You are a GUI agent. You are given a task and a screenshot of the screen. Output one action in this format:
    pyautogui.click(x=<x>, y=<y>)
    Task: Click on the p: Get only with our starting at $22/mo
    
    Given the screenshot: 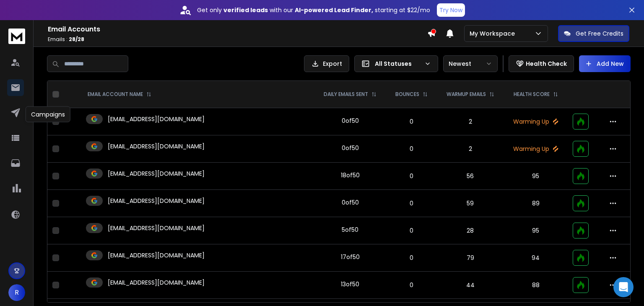 What is the action you would take?
    pyautogui.click(x=314, y=10)
    